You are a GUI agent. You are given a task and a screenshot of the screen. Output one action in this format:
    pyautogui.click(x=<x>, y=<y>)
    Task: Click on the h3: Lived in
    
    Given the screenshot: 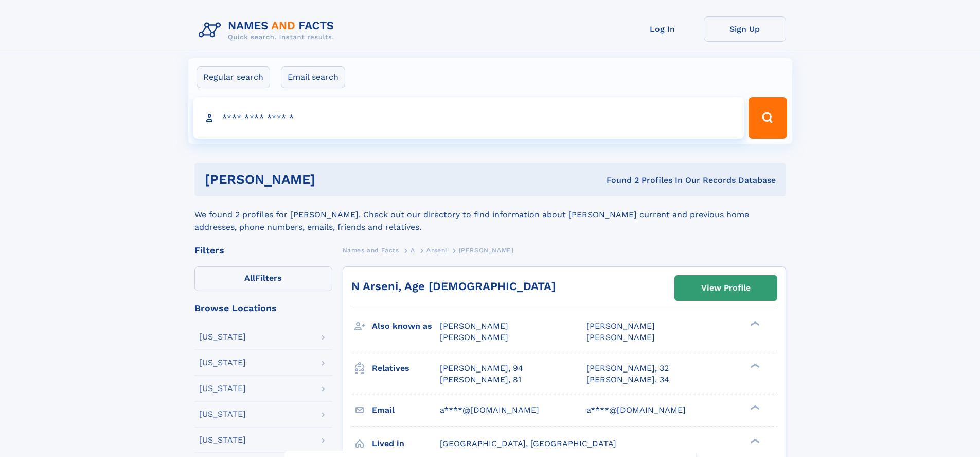 What is the action you would take?
    pyautogui.click(x=406, y=443)
    